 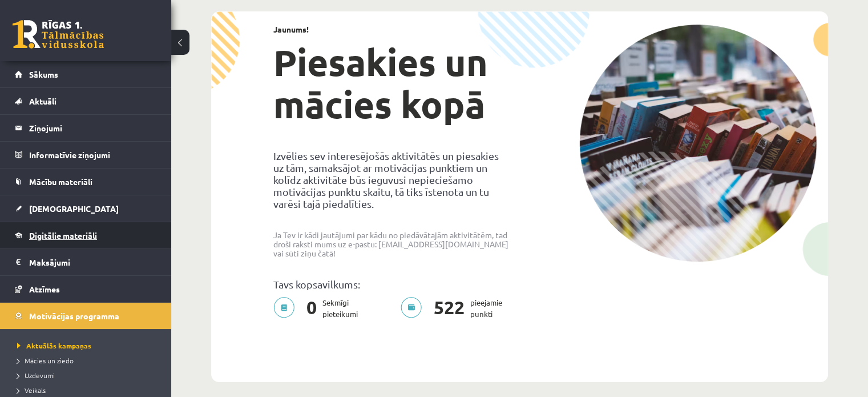 I want to click on span: Mācies un ziedo, so click(x=45, y=360).